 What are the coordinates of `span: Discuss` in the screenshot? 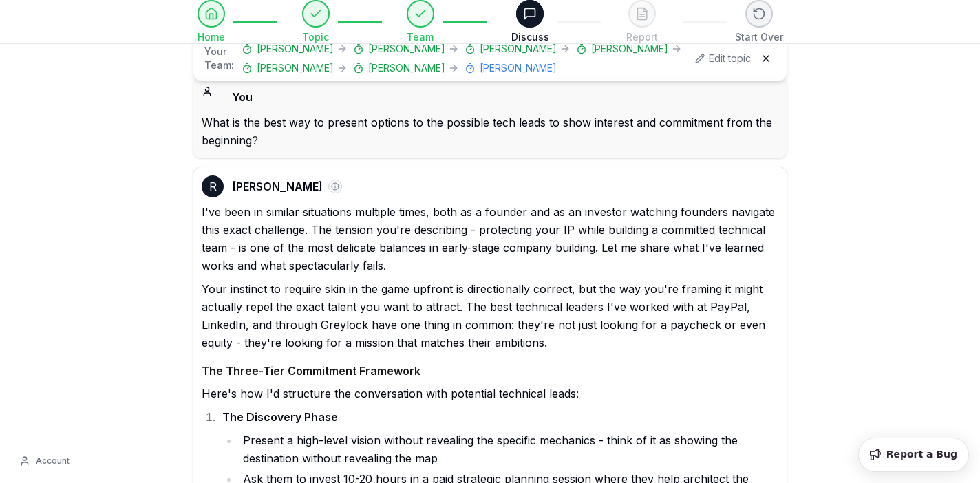 It's located at (530, 37).